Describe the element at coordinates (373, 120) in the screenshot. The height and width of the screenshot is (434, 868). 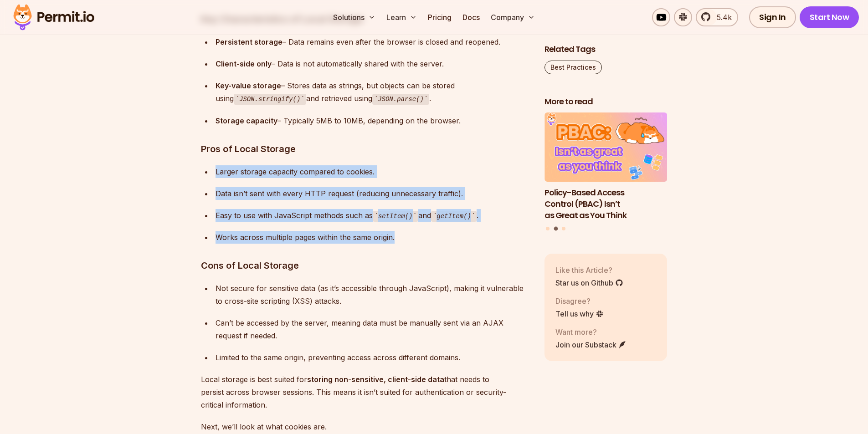
I see `div: – Typically 5MB to 10MB, depending on the browser.` at that location.